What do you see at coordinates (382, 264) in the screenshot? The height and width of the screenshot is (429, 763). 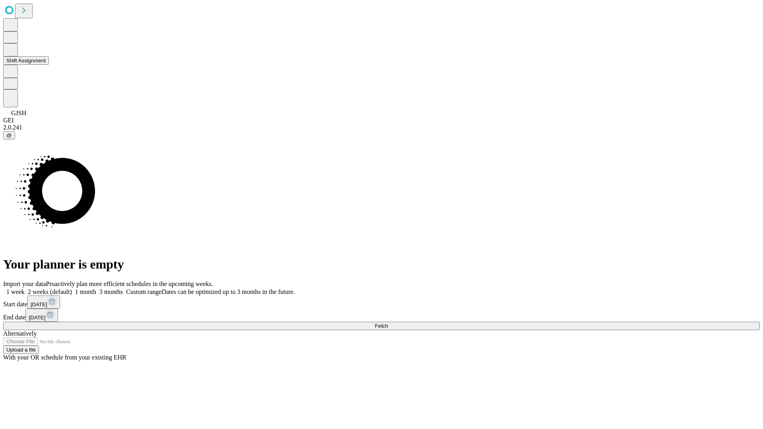 I see `h1: Your planner is empty` at bounding box center [382, 264].